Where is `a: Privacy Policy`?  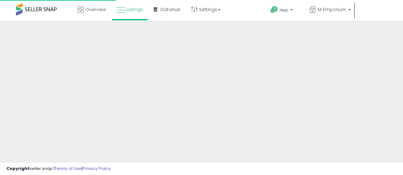 a: Privacy Policy is located at coordinates (96, 169).